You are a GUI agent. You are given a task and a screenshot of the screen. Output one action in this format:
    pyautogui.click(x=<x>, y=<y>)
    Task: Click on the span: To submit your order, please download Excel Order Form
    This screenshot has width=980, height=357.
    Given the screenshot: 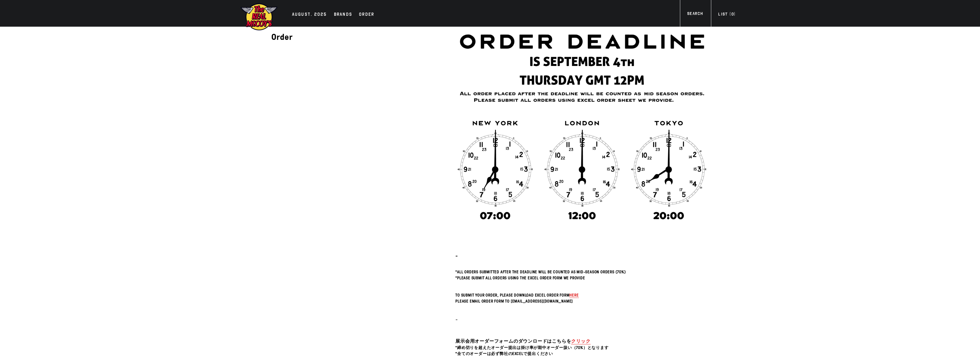 What is the action you would take?
    pyautogui.click(x=512, y=295)
    